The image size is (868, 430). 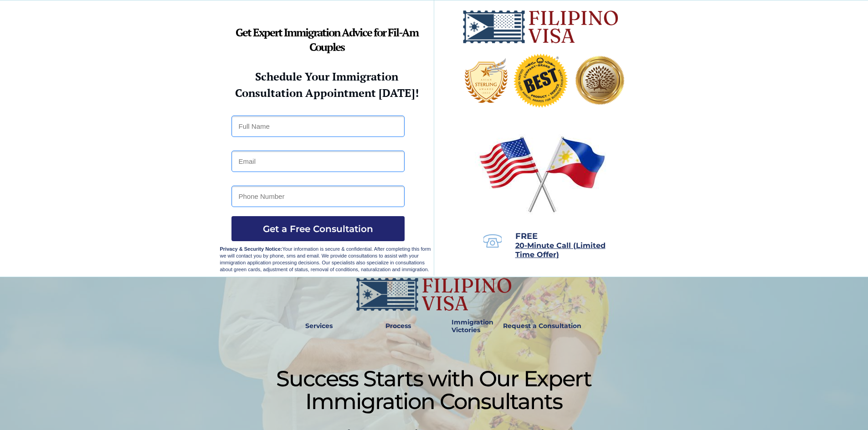 What do you see at coordinates (398, 326) in the screenshot?
I see `a: Process` at bounding box center [398, 326].